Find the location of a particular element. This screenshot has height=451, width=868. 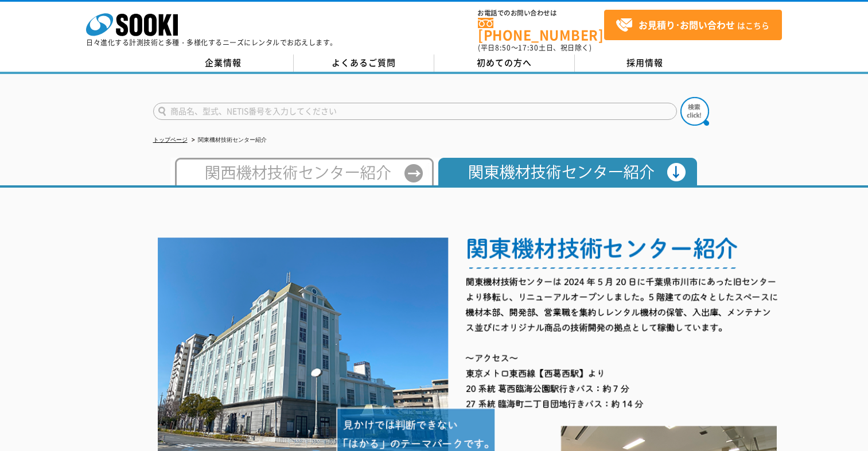

span: 17:30 is located at coordinates (529, 47).